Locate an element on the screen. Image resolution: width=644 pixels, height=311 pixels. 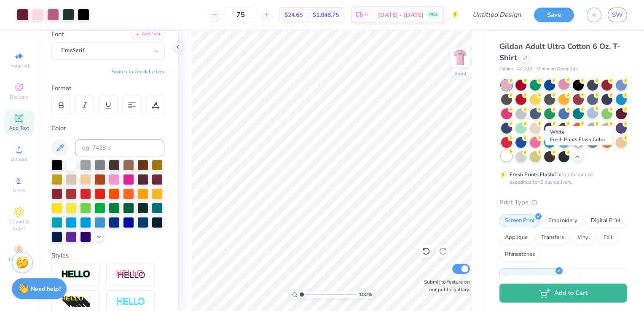
span: Upload is located at coordinates (19, 160).